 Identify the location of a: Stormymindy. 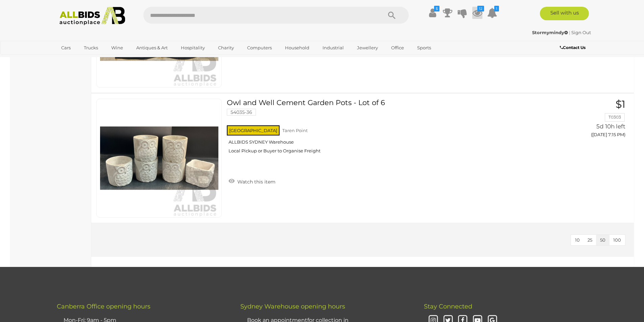
(551, 32).